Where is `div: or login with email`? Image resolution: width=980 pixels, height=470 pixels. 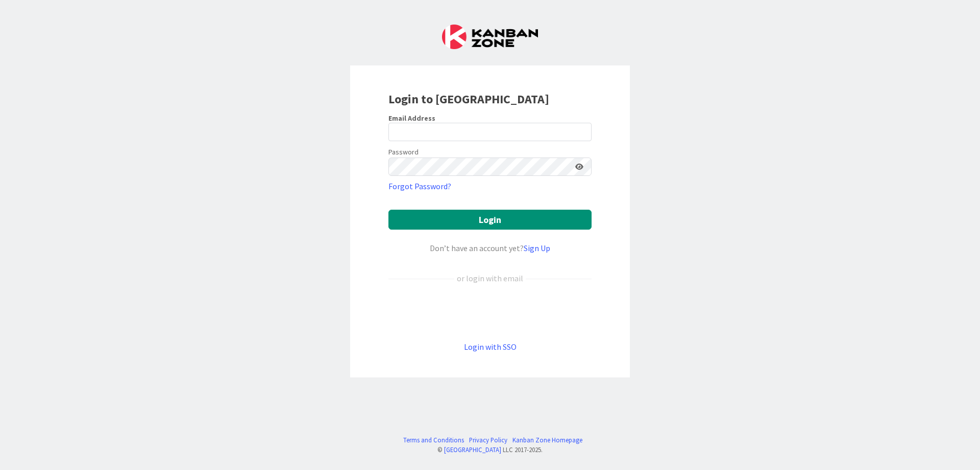
div: or login with email is located at coordinates (490, 278).